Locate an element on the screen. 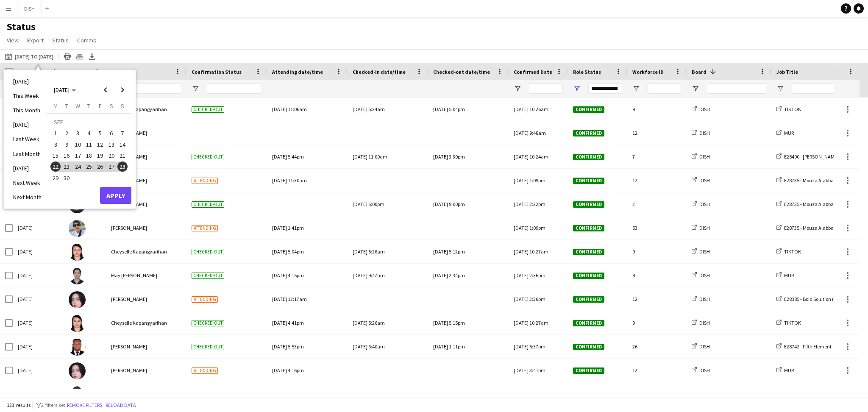 This screenshot has height=412, width=868. span: S is located at coordinates (123, 106).